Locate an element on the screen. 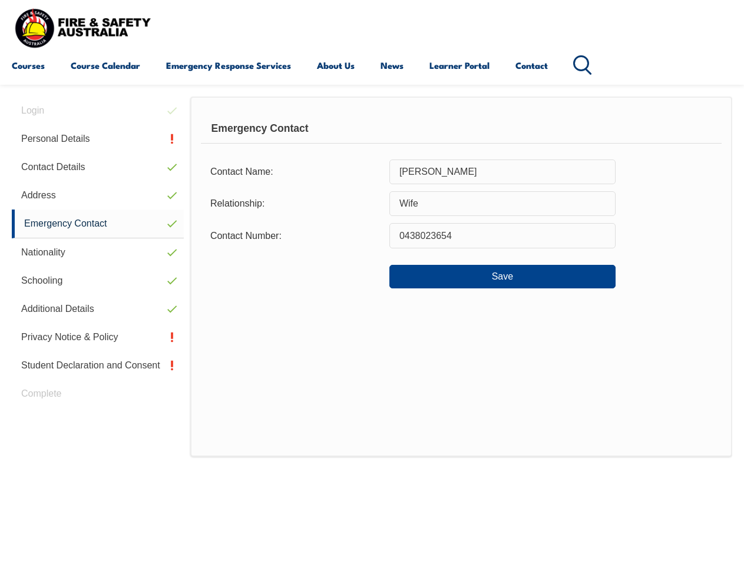 Image resolution: width=744 pixels, height=565 pixels. a: Personal Details is located at coordinates (98, 139).